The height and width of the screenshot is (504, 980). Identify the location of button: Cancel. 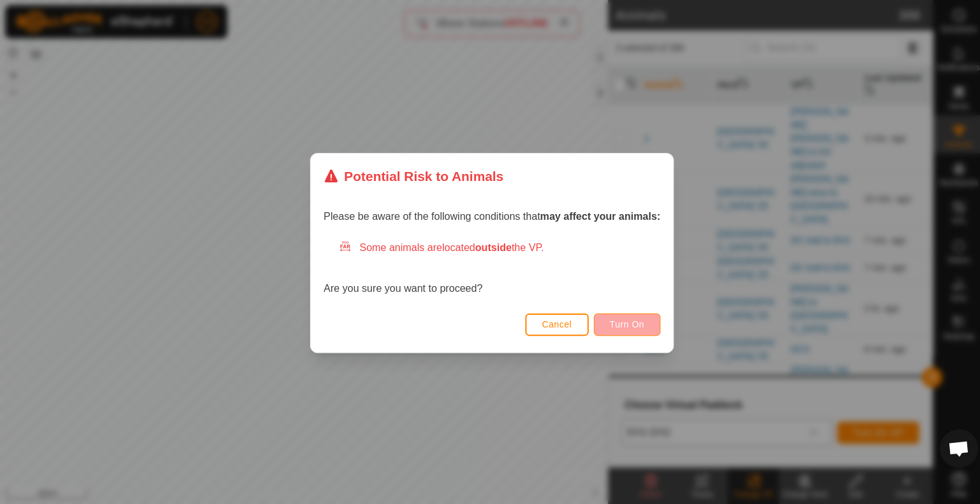
(554, 323).